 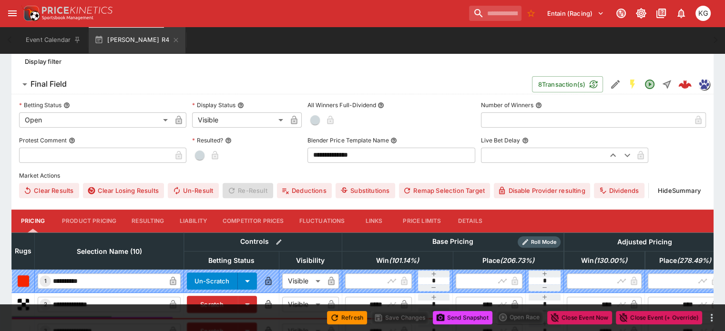 What do you see at coordinates (40, 105) in the screenshot?
I see `p: Betting Status` at bounding box center [40, 105].